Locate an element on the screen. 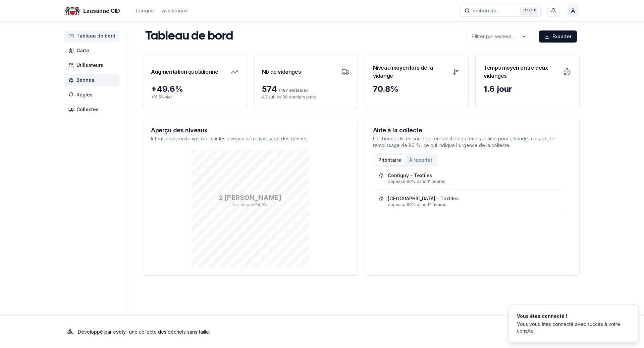 The height and width of the screenshot is (348, 644). span: Lausanne CID is located at coordinates (102, 11).